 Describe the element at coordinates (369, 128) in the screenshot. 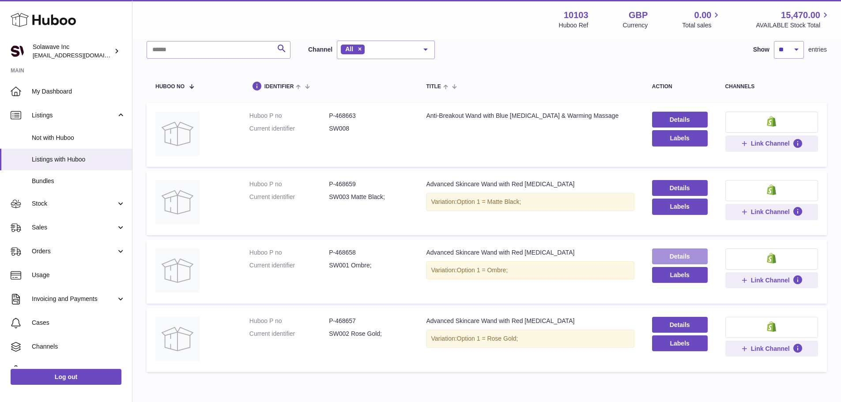

I see `dd: SW008` at that location.